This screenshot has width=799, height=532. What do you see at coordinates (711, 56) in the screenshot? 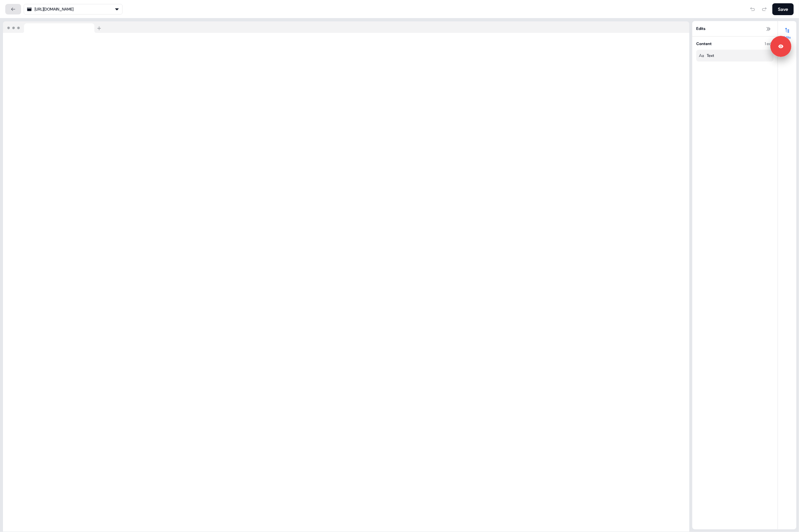
I see `div: Text` at bounding box center [711, 56].